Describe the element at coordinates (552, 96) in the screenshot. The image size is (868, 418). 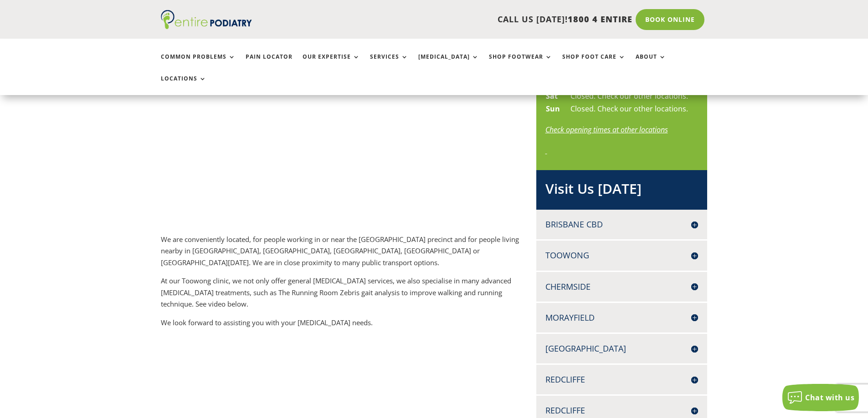
I see `strong: Sat` at that location.